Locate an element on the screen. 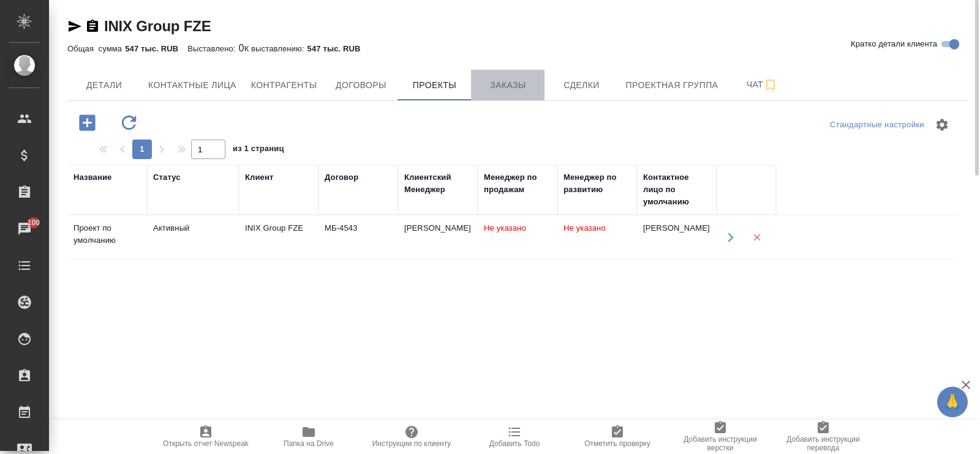 This screenshot has height=454, width=980. button: Открыть отчет Newspeak is located at coordinates (206, 437).